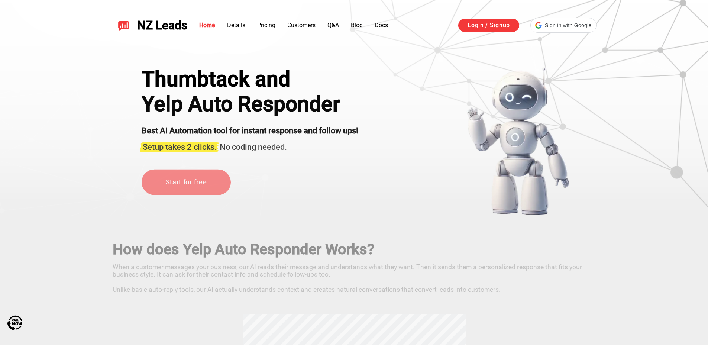 The image size is (708, 345). What do you see at coordinates (354, 277) in the screenshot?
I see `p: When a customer messages your business, our AI reads their message and understands what they want...` at bounding box center [354, 277].